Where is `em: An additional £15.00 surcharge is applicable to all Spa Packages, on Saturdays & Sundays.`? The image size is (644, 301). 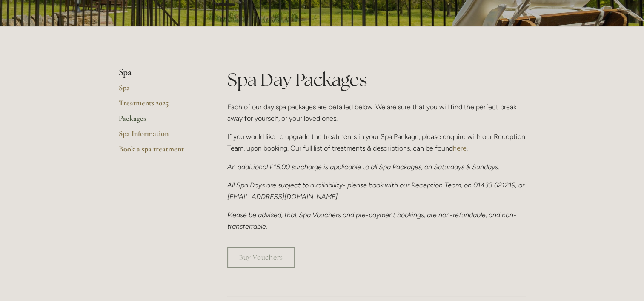
em: An additional £15.00 surcharge is applicable to all Spa Packages, on Saturdays & Sundays. is located at coordinates (363, 167).